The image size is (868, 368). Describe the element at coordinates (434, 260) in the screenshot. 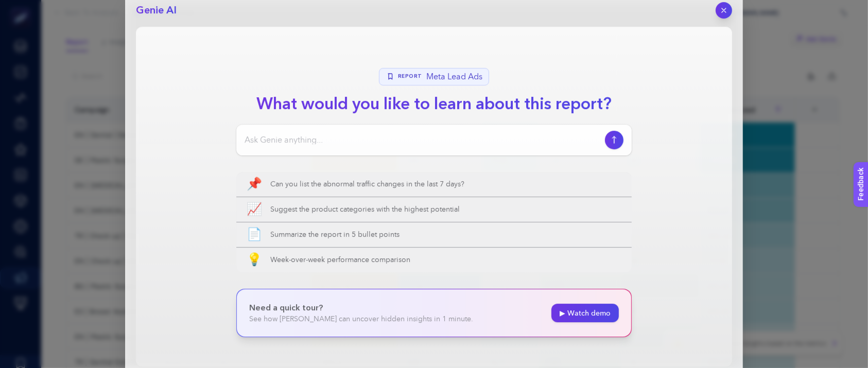

I see `button: 💡Week-over-week performance comparison` at that location.